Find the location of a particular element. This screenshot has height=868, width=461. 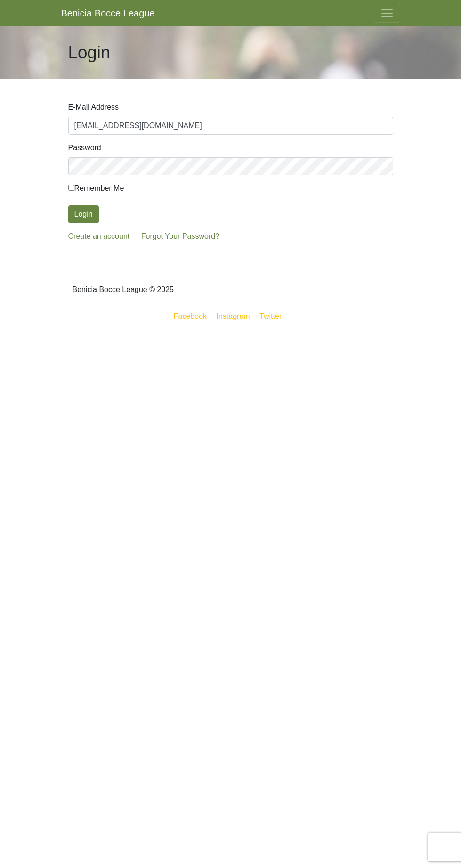

h1: Login is located at coordinates (90, 53).